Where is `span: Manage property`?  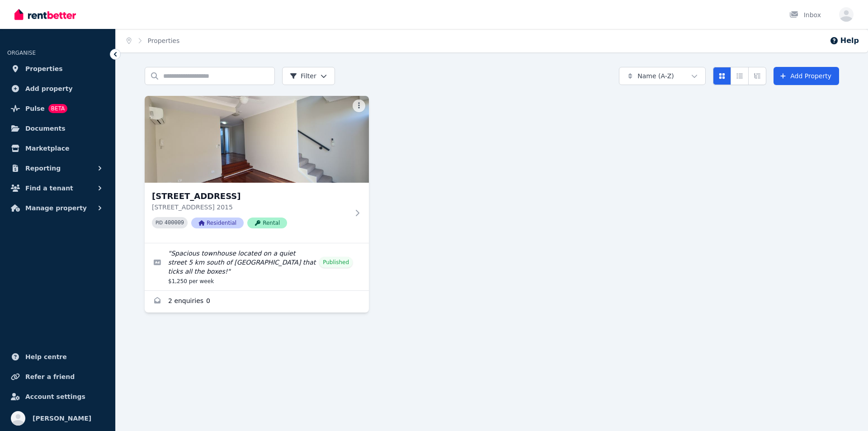 span: Manage property is located at coordinates (56, 208).